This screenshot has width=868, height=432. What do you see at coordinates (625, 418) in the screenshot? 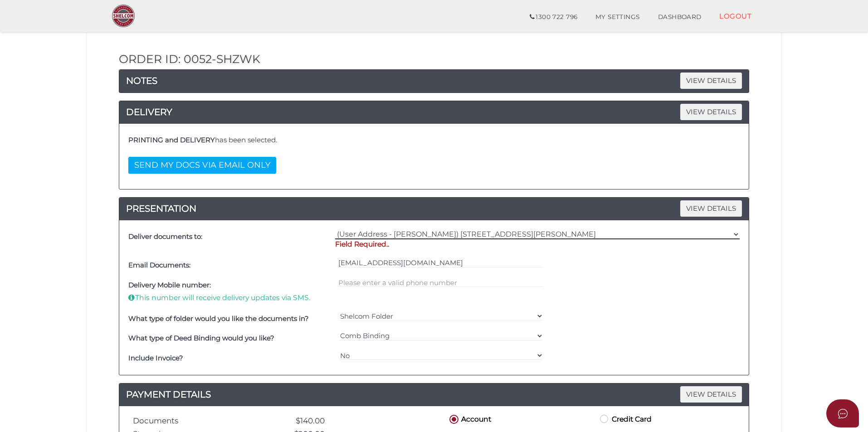
I see `label: Credit Card` at bounding box center [625, 418].